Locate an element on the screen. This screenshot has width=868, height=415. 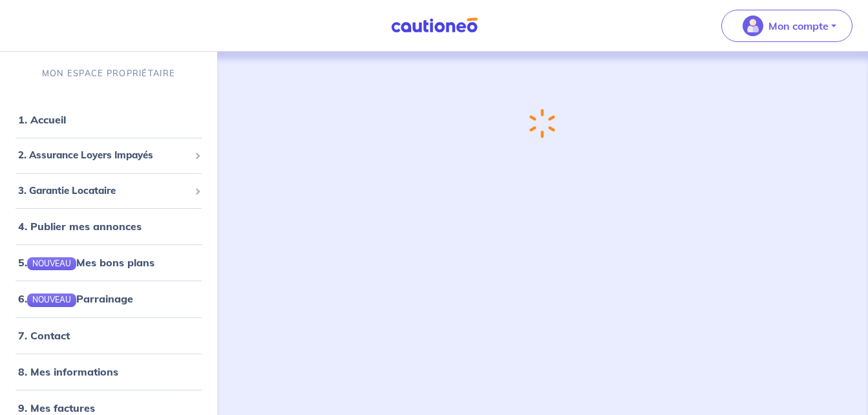
a: 1. Accueil is located at coordinates (42, 120).